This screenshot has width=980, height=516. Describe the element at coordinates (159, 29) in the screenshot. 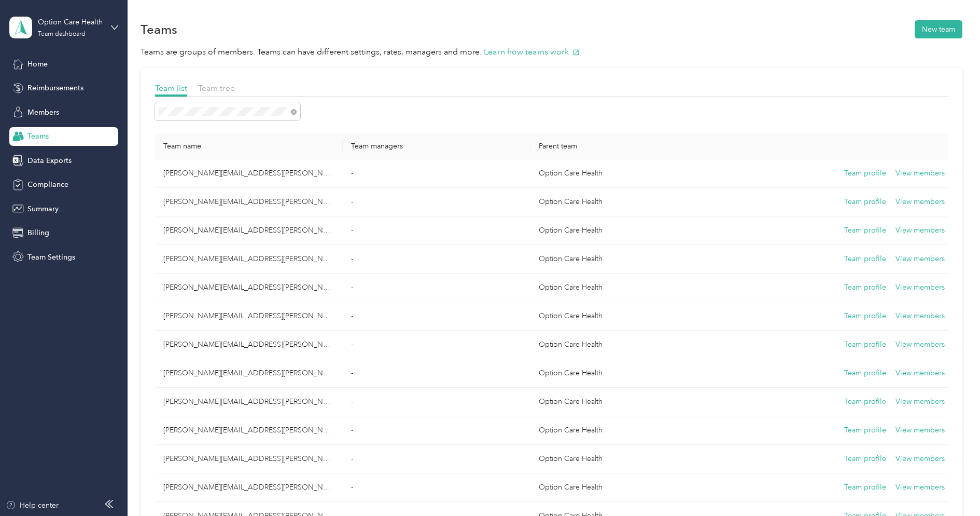

I see `h1: Teams` at that location.